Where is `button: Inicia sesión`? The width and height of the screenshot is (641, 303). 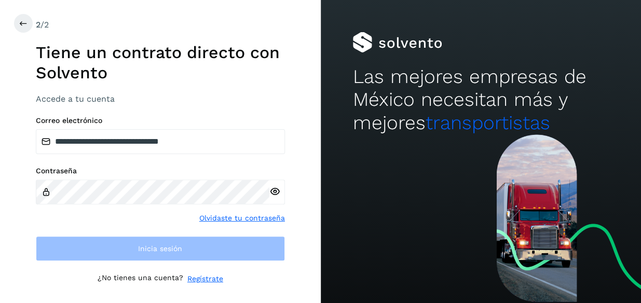
button: Inicia sesión is located at coordinates (161, 249).